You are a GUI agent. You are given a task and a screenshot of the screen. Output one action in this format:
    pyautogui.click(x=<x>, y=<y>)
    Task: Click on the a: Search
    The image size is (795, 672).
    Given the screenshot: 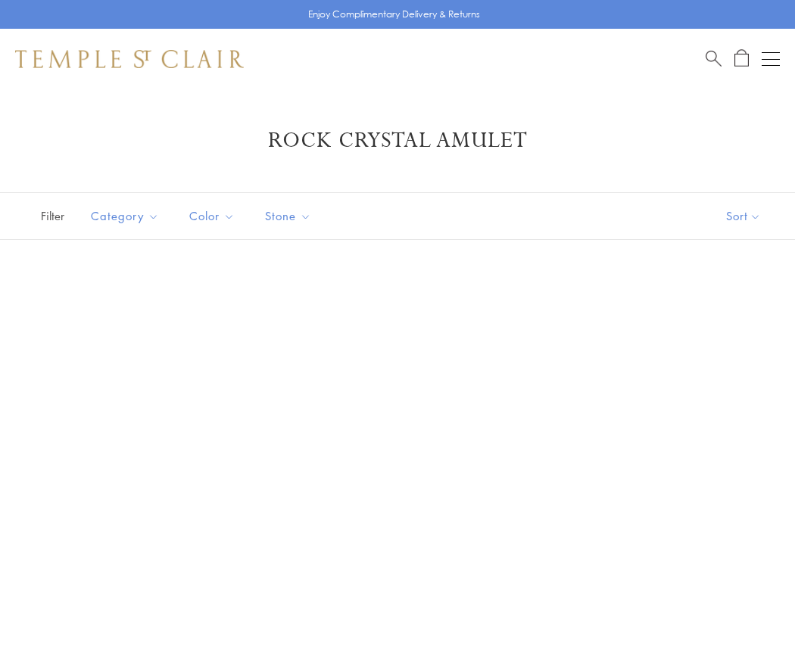 What is the action you would take?
    pyautogui.click(x=713, y=58)
    